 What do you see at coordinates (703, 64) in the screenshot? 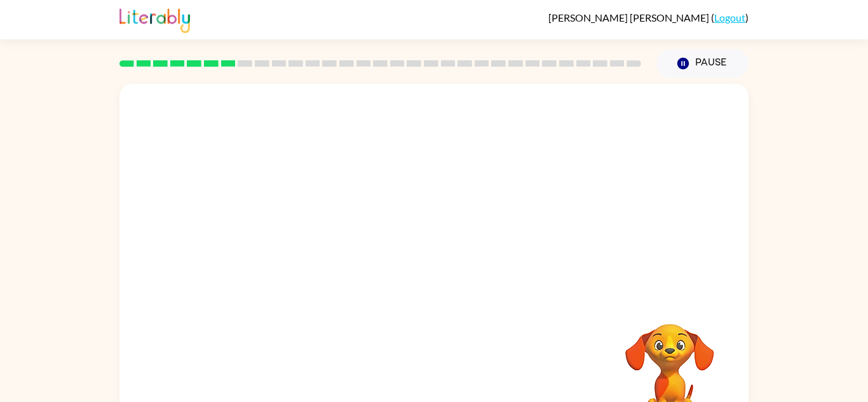
I see `button: Pause` at bounding box center [703, 64].